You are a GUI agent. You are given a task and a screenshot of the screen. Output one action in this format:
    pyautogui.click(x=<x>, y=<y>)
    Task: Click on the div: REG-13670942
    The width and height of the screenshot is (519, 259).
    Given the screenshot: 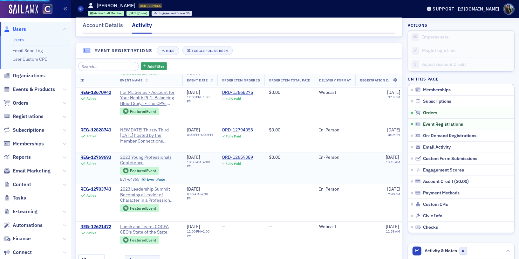 What is the action you would take?
    pyautogui.click(x=96, y=92)
    